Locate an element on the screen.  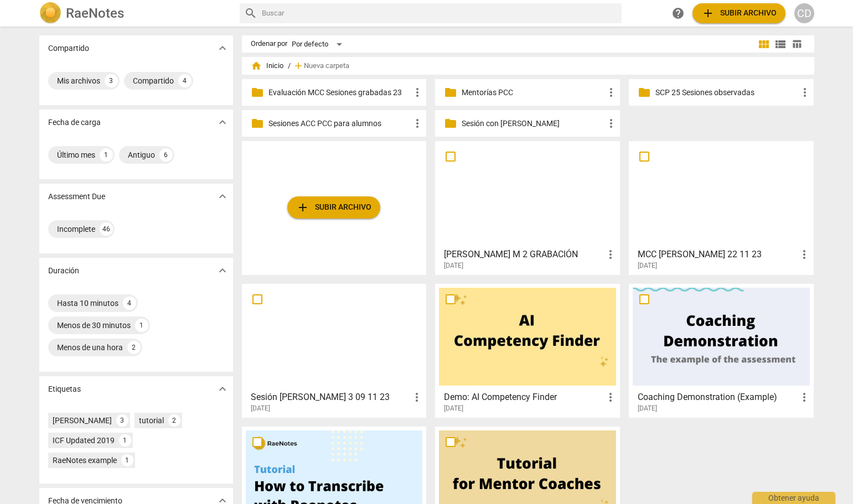
div: 46 is located at coordinates (106, 229).